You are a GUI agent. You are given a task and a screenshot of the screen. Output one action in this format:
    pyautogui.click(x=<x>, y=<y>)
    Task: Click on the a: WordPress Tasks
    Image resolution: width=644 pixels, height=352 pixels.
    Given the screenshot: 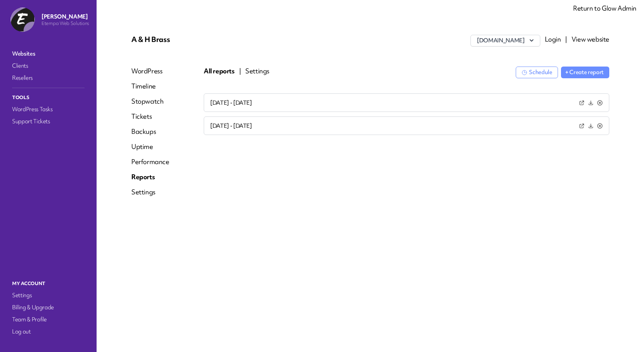 What is the action you would take?
    pyautogui.click(x=48, y=109)
    